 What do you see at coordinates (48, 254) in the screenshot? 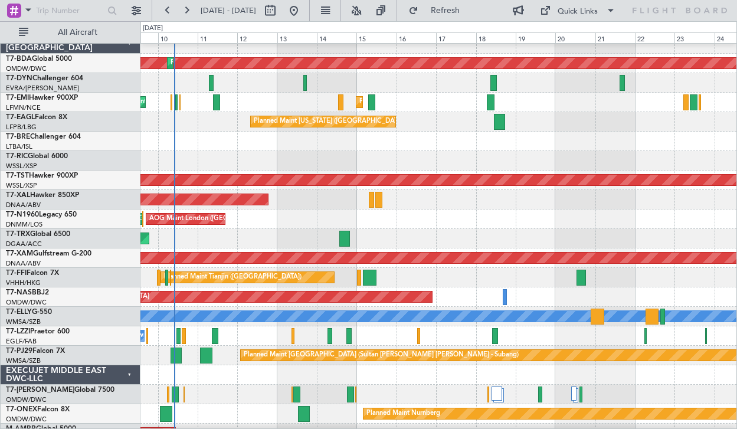
I see `a: T7-XAMGulfstream G-200` at bounding box center [48, 254].